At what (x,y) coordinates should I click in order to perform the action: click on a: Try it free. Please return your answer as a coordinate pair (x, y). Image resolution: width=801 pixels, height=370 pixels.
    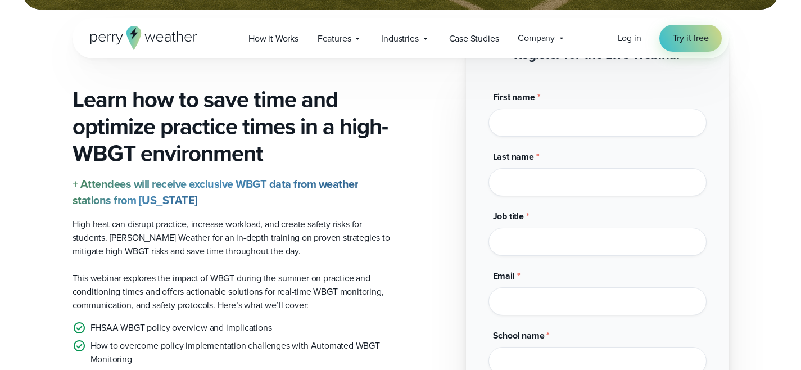
    Looking at the image, I should click on (691, 38).